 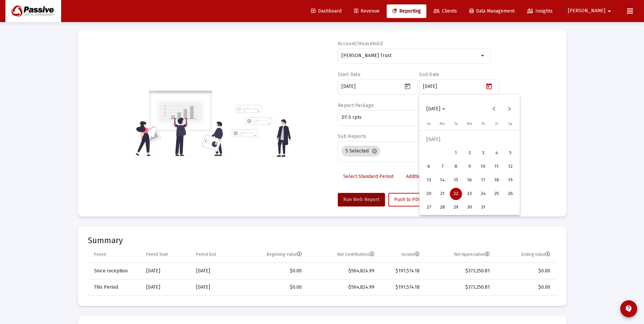 I want to click on button: 2025-07-05, so click(x=510, y=153).